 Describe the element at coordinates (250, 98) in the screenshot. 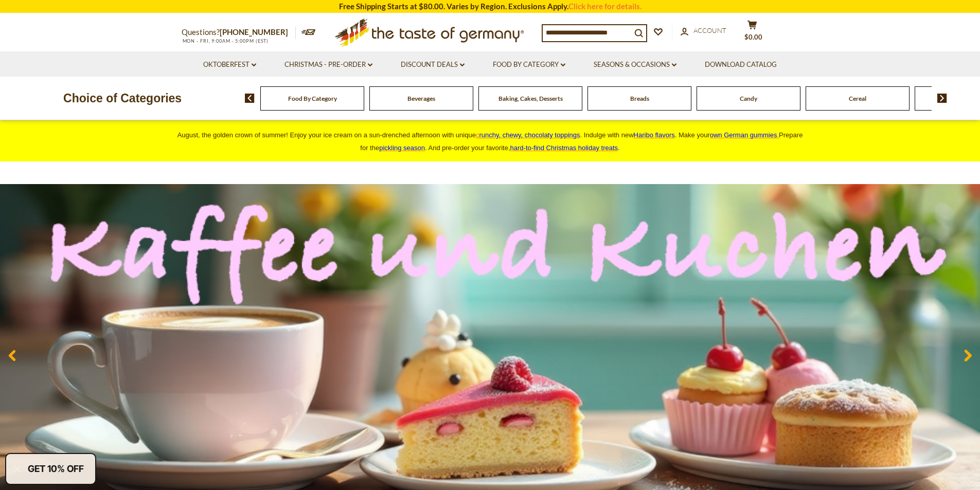

I see `img: previous arrow` at that location.